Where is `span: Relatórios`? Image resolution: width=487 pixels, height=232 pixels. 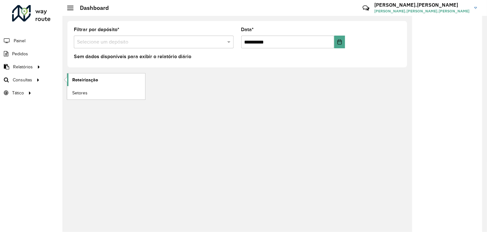
span: Relatórios is located at coordinates (23, 67).